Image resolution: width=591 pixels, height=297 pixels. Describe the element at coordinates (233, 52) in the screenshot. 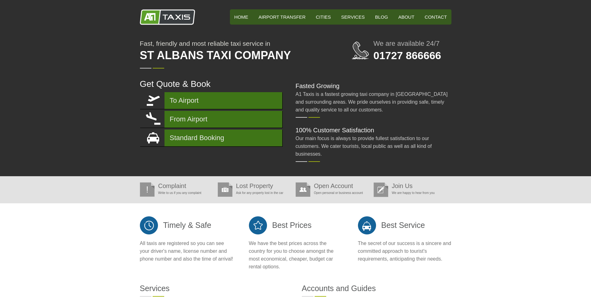

I see `h1: Fast, friendly and most reliable taxi service in` at that location.